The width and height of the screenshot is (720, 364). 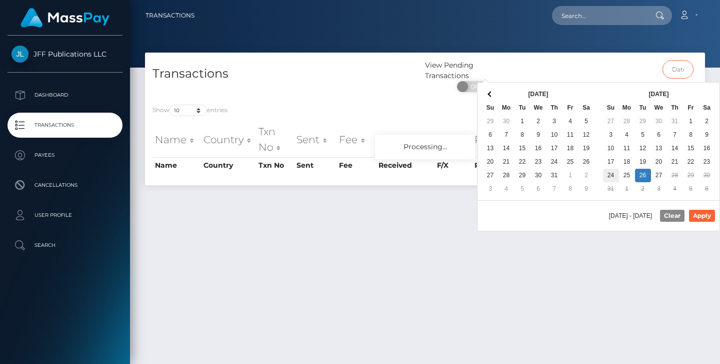 I want to click on th: Sent, so click(x=315, y=165).